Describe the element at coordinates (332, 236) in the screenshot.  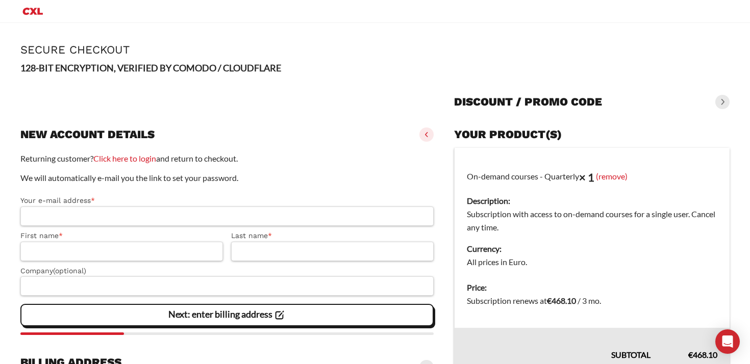
I see `label: Last name` at that location.